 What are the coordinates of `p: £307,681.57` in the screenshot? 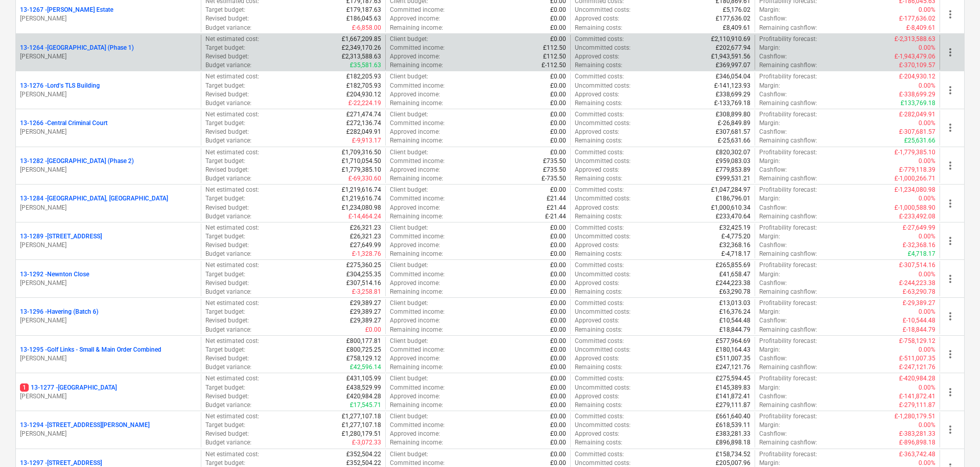 It's located at (733, 132).